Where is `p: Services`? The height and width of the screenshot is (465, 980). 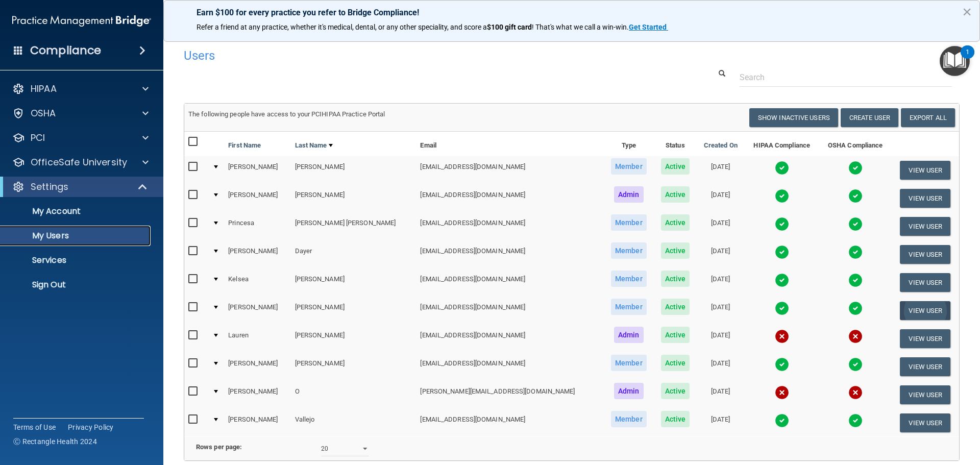 p: Services is located at coordinates (76, 261).